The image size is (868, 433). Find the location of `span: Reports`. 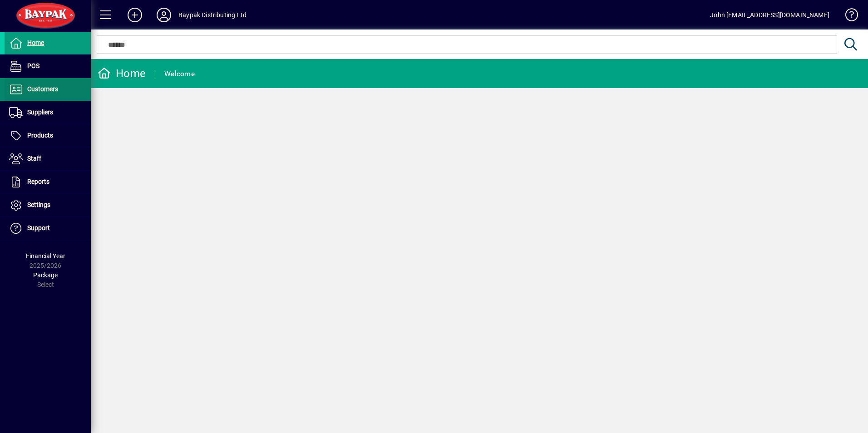

span: Reports is located at coordinates (38, 181).